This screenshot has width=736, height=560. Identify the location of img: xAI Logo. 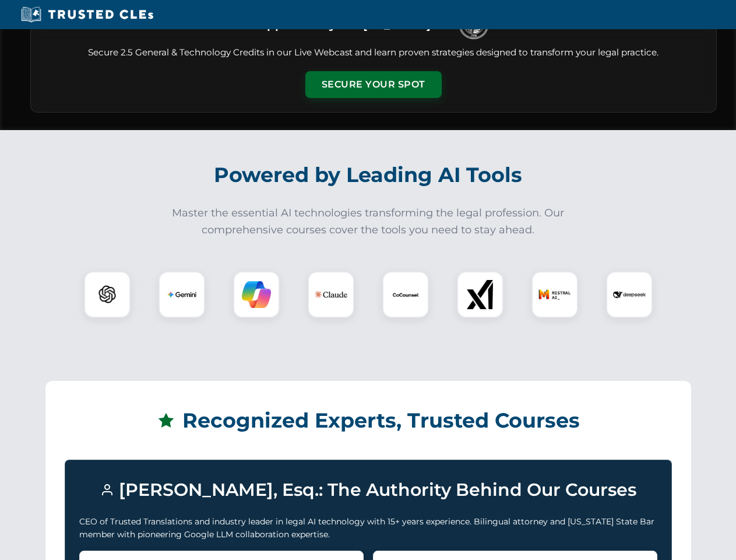
(480, 295).